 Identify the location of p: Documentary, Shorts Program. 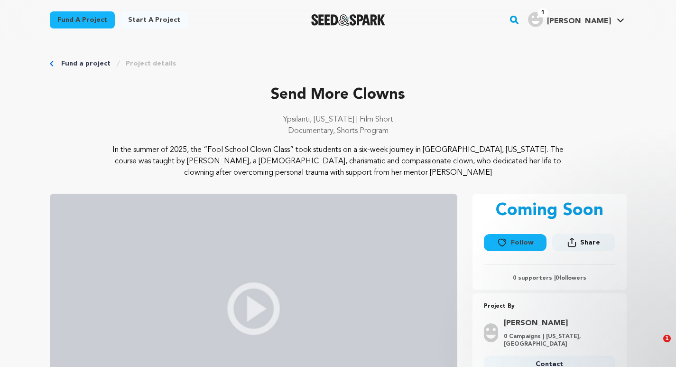
(338, 131).